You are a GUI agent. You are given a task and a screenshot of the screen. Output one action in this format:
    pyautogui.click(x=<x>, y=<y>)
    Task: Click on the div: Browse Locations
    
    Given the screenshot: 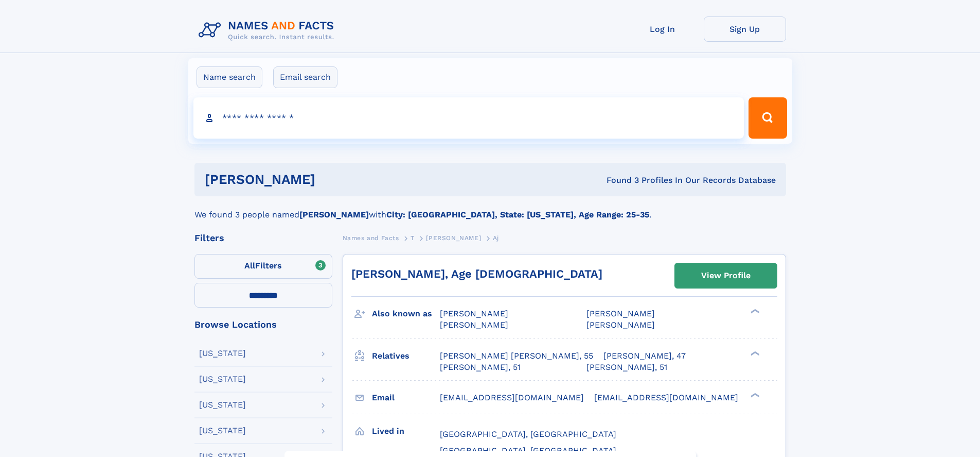 What is the action you would take?
    pyautogui.click(x=264, y=324)
    